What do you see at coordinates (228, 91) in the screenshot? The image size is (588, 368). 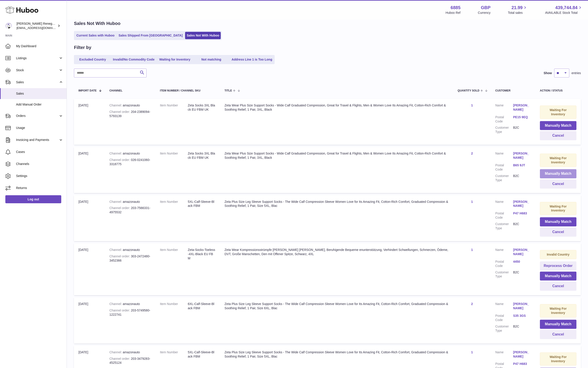 I see `span: Title` at bounding box center [228, 91].